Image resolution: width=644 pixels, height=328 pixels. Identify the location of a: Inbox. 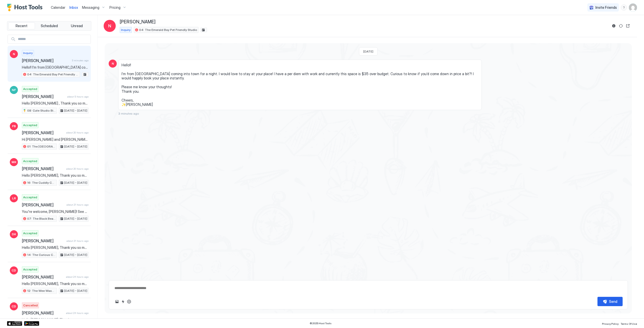
(74, 7).